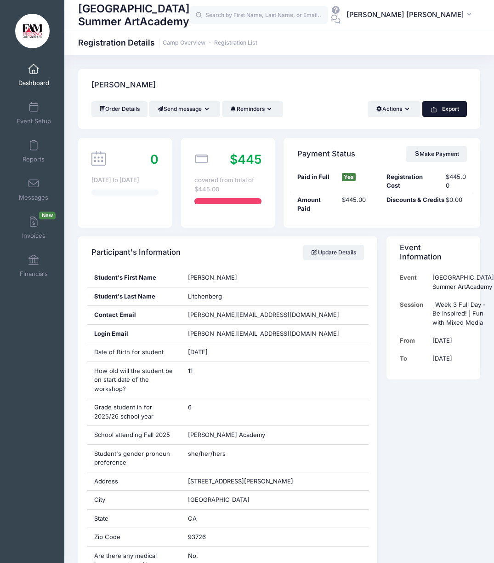  I want to click on span: $445, so click(245, 159).